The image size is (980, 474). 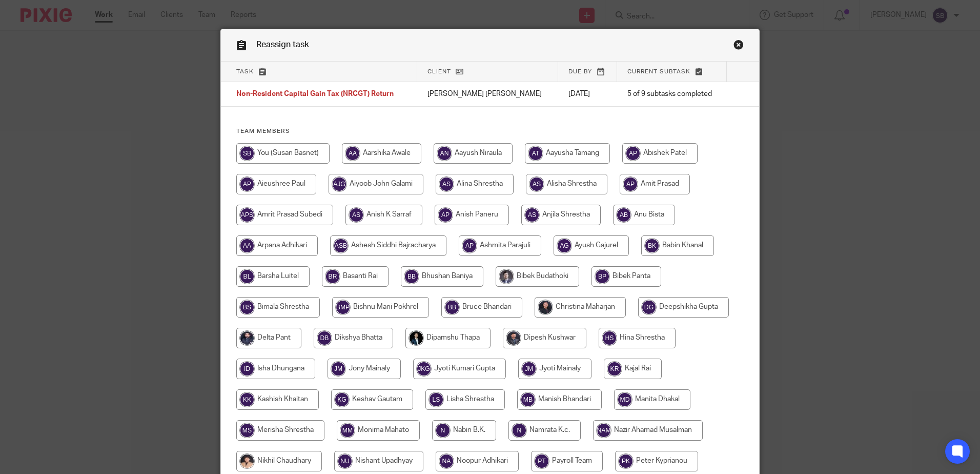 I want to click on span: Client, so click(x=439, y=71).